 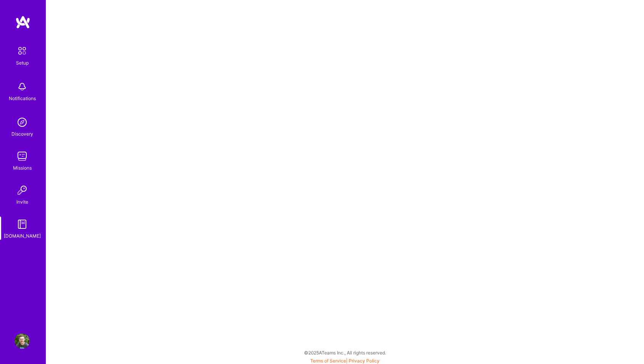 I want to click on img: User Avatar, so click(x=22, y=341).